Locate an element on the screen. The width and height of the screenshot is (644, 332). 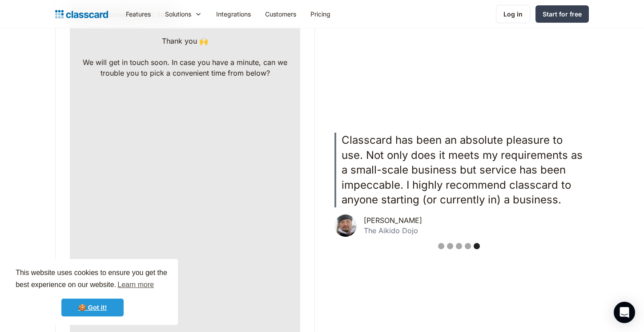
div: Log in is located at coordinates (513, 14).